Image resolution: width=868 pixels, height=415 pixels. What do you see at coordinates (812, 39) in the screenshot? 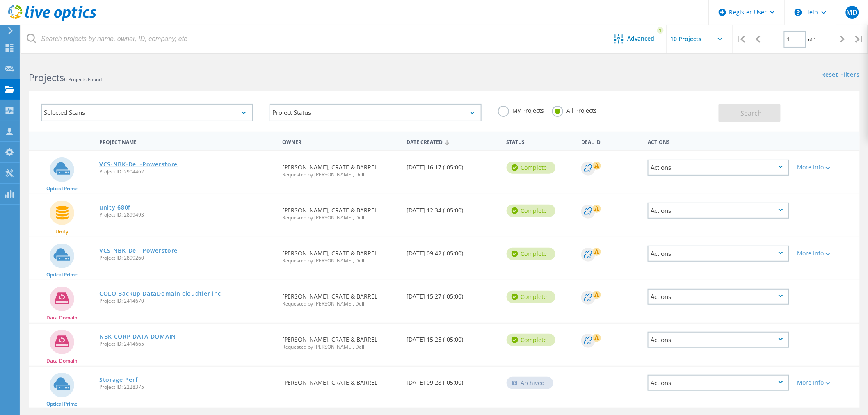
I see `span: of 1` at bounding box center [812, 39].